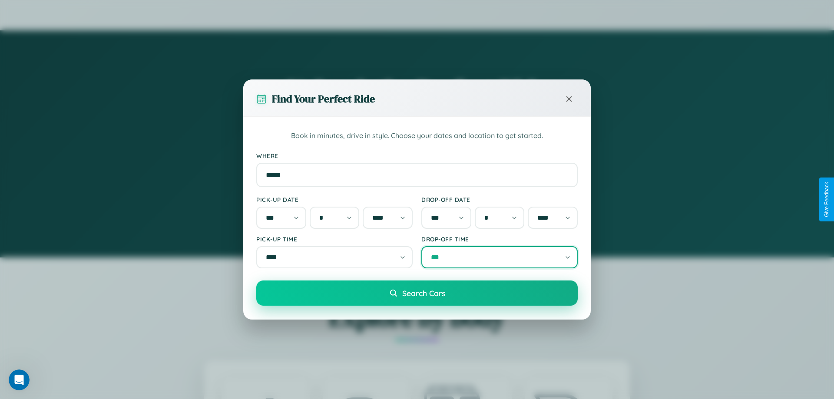 This screenshot has width=834, height=399. I want to click on button: Search Cars, so click(417, 293).